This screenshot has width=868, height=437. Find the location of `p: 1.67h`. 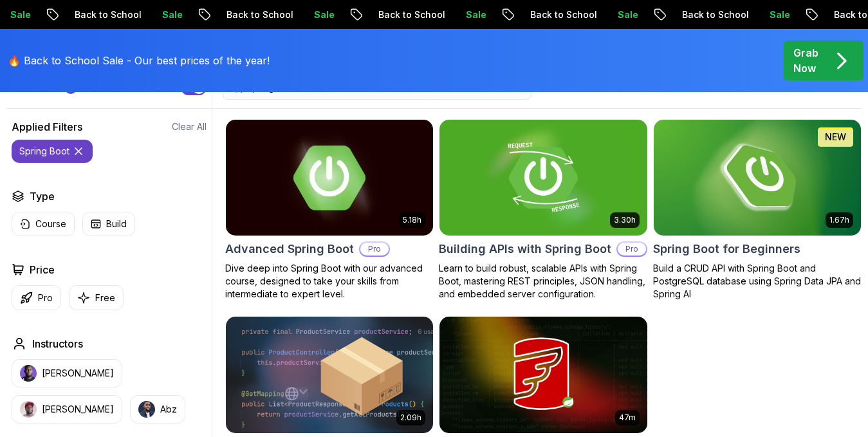

p: 1.67h is located at coordinates (840, 220).